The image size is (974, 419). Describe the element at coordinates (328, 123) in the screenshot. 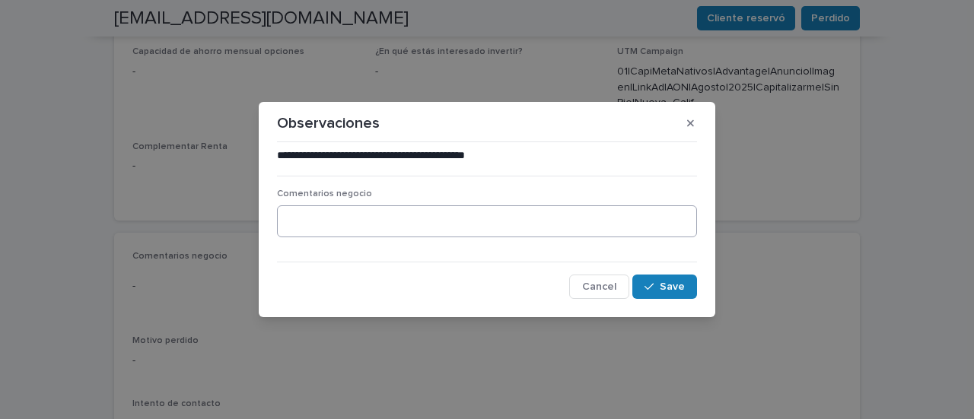

I see `p: Observaciones` at that location.